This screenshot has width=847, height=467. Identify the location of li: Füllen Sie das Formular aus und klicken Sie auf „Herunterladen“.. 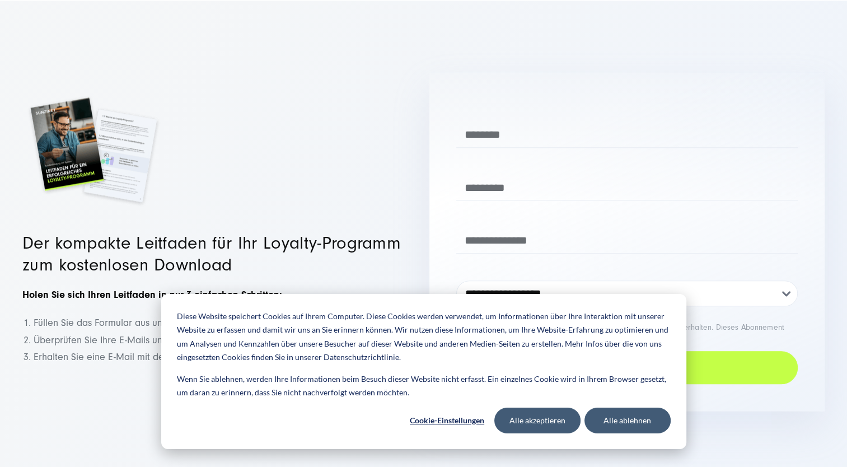
(226, 323).